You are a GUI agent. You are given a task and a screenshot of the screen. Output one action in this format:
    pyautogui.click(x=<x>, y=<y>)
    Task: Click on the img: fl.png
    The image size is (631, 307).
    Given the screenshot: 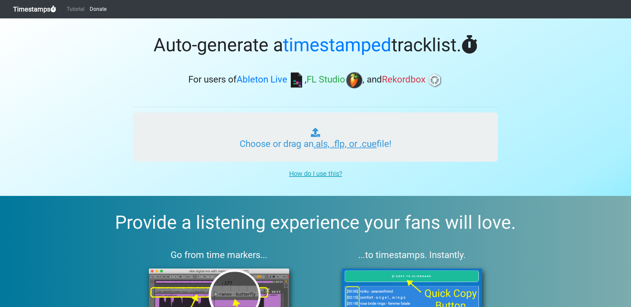 What is the action you would take?
    pyautogui.click(x=354, y=80)
    